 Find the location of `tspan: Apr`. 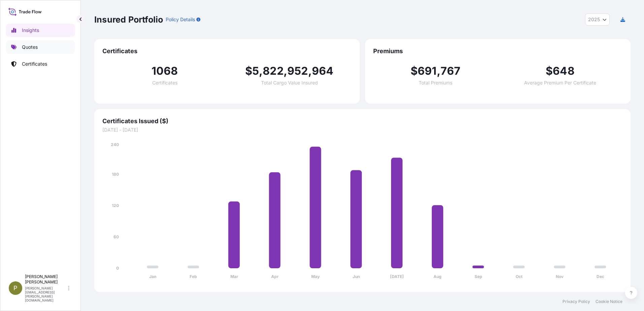

tspan: Apr is located at coordinates (274, 276).